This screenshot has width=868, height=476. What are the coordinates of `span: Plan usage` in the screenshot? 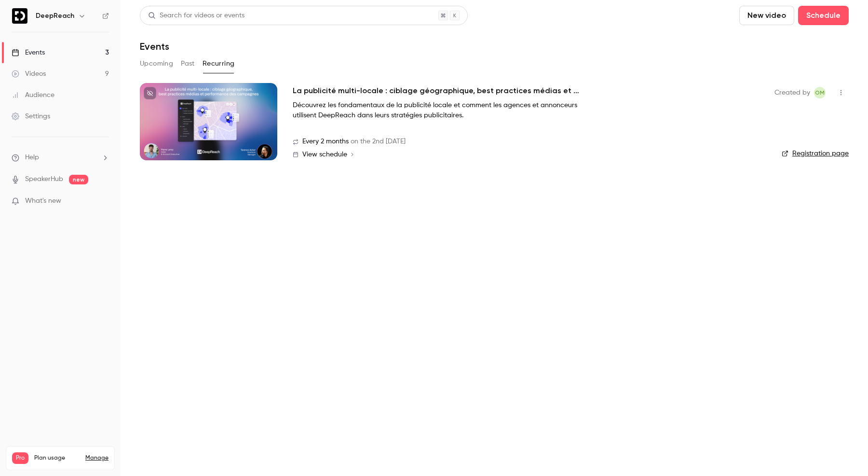 It's located at (57, 458).